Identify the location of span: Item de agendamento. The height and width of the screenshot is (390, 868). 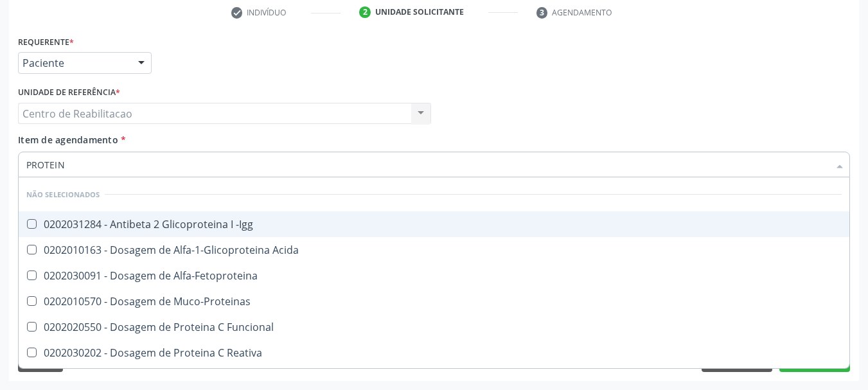
(68, 140).